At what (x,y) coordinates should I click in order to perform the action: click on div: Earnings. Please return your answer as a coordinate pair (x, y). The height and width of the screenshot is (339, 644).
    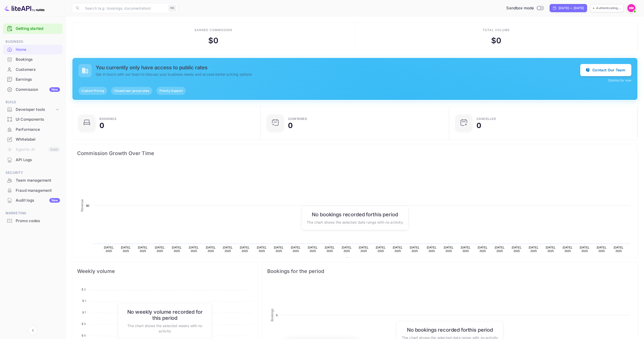
    Looking at the image, I should click on (33, 80).